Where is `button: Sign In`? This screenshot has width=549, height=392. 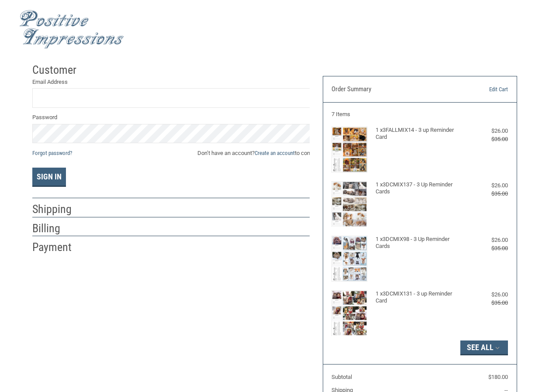 button: Sign In is located at coordinates (49, 177).